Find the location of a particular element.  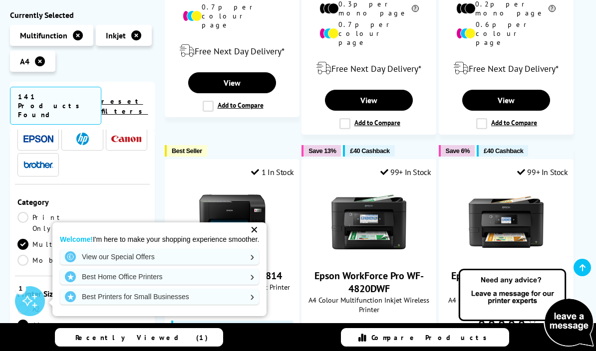

a: A4 is located at coordinates (50, 326).